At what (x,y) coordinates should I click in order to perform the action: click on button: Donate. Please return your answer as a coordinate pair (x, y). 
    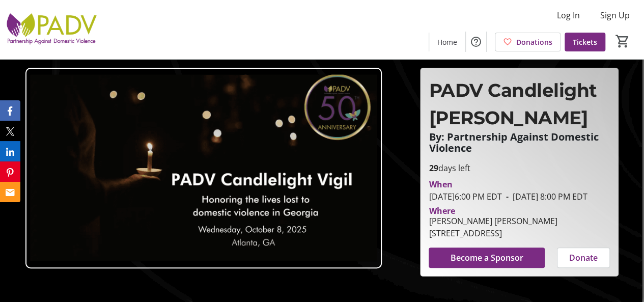
    Looking at the image, I should click on (584, 258).